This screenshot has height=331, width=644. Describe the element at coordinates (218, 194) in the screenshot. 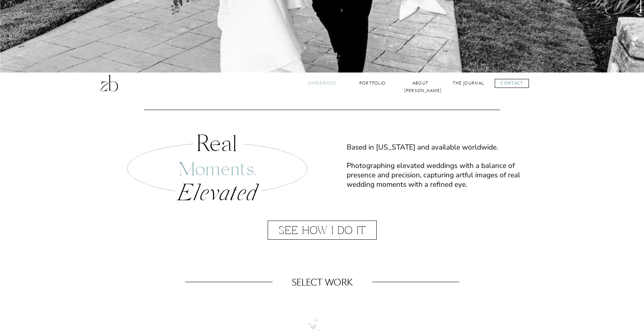

I see `p: Elevated` at that location.